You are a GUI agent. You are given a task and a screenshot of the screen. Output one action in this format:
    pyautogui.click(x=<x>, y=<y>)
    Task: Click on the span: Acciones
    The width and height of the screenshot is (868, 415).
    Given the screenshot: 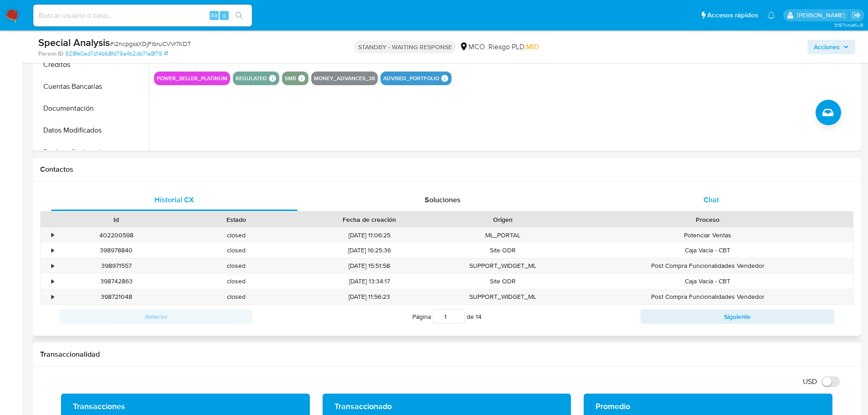 What is the action you would take?
    pyautogui.click(x=826, y=47)
    